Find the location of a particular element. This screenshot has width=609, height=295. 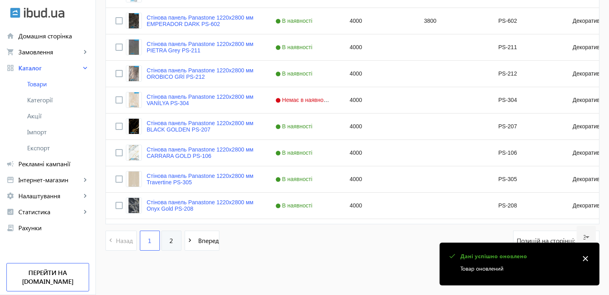

img: ibud_text.svg is located at coordinates (44, 13).